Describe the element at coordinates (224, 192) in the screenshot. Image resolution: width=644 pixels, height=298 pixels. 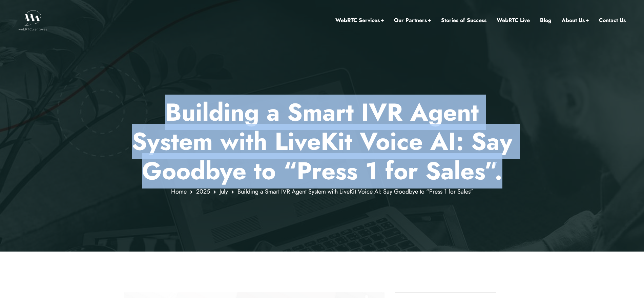
I see `a: July` at that location.